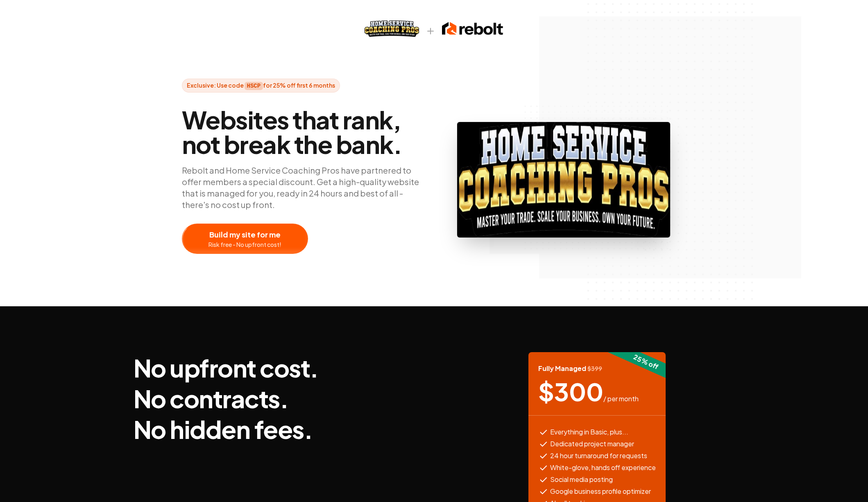 This screenshot has height=502, width=868. Describe the element at coordinates (254, 86) in the screenshot. I see `strong: HSCP` at that location.